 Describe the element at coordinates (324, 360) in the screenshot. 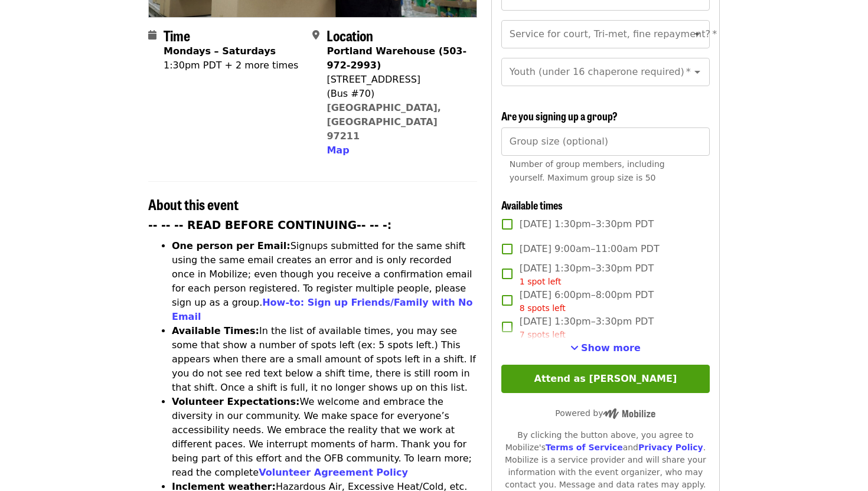

I see `li: In the list of available times, you may see some that show a number of spots left (ex: 5 spots le...` at that location.